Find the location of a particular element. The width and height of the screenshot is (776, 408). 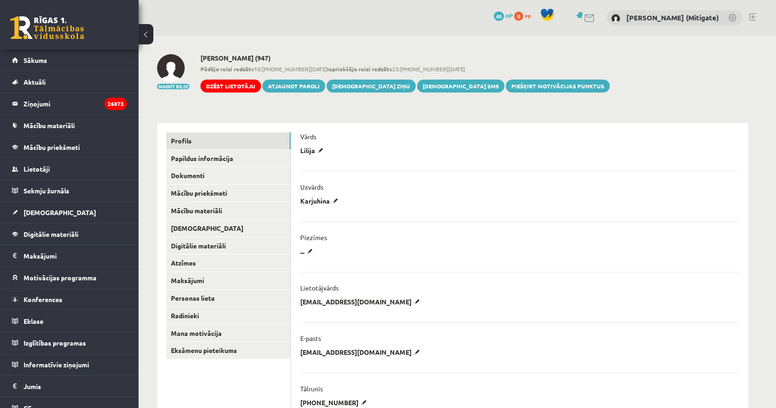

span: Motivācijas programma is located at coordinates (60, 277).